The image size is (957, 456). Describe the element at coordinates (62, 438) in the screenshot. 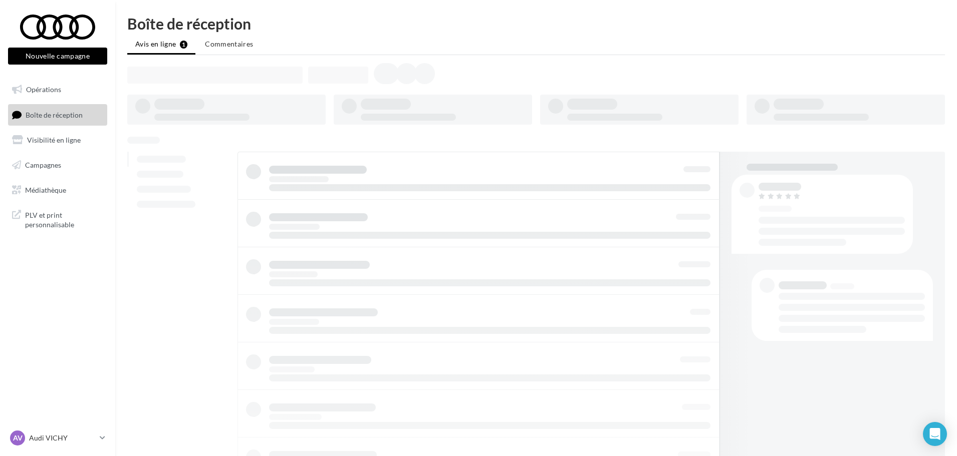

I see `p: Audi VICHY` at that location.